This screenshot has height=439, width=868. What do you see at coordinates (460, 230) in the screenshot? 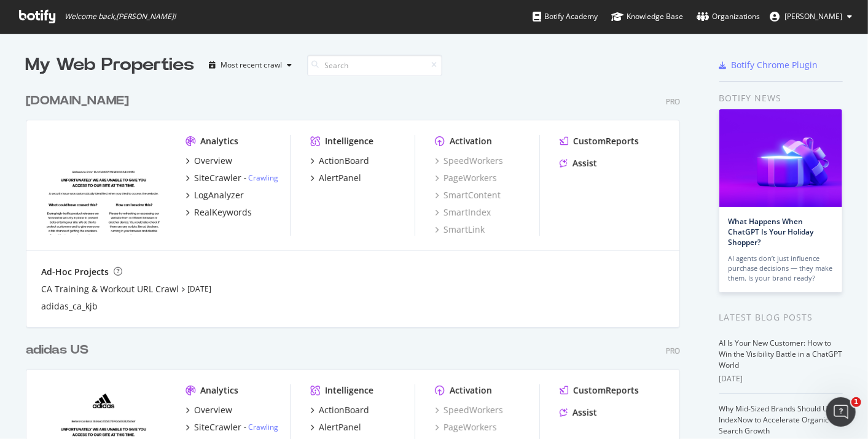
I see `a: SmartLink` at bounding box center [460, 230].